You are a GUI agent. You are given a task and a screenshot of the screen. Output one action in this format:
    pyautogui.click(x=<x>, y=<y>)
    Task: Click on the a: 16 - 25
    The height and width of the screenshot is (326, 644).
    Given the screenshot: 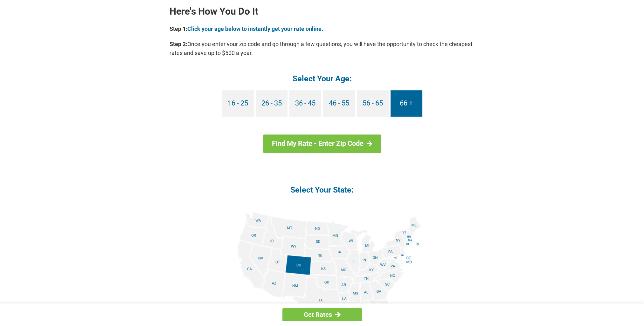 What is the action you would take?
    pyautogui.click(x=238, y=103)
    